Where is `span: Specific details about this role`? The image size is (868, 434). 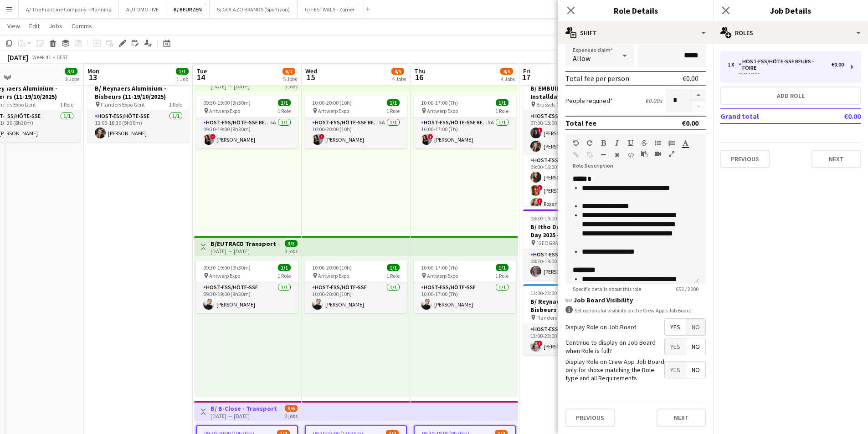
span: Specific details about this role is located at coordinates (607, 289).